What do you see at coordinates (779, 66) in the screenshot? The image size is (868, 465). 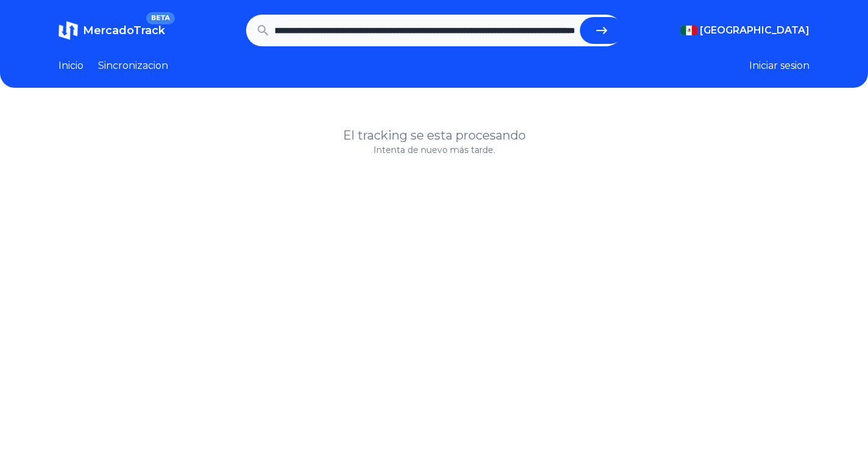 I see `button: Iniciar sesion` at bounding box center [779, 66].